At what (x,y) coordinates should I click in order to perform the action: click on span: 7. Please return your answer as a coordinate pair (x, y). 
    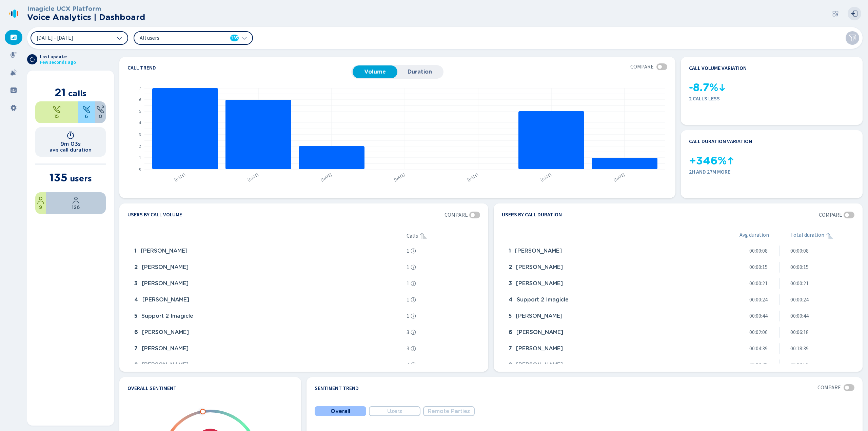
    Looking at the image, I should click on (136, 349).